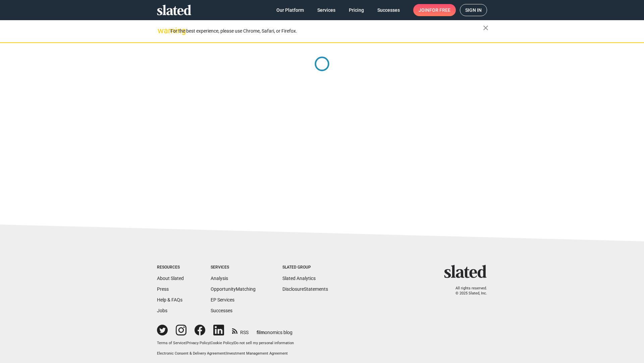 Image resolution: width=644 pixels, height=363 pixels. Describe the element at coordinates (222, 343) in the screenshot. I see `a: Cookie Policy` at that location.